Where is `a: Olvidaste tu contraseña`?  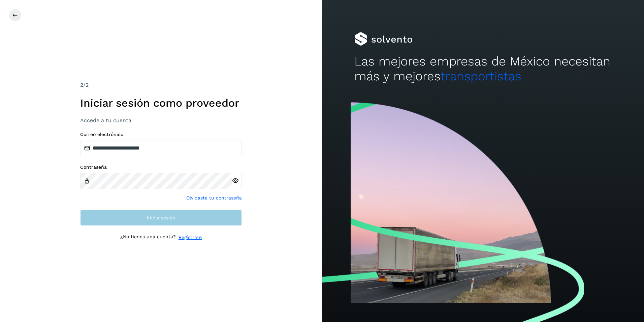 a: Olvidaste tu contraseña is located at coordinates (214, 198).